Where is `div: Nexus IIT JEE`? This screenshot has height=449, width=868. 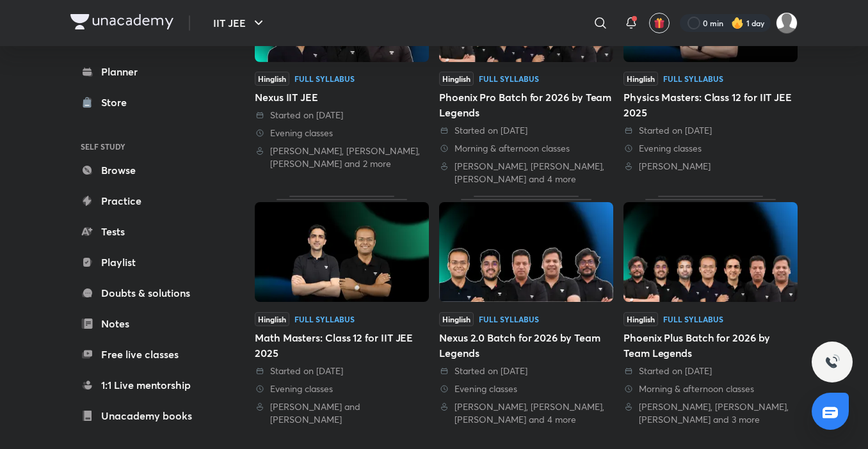
div: Nexus IIT JEE is located at coordinates (342, 97).